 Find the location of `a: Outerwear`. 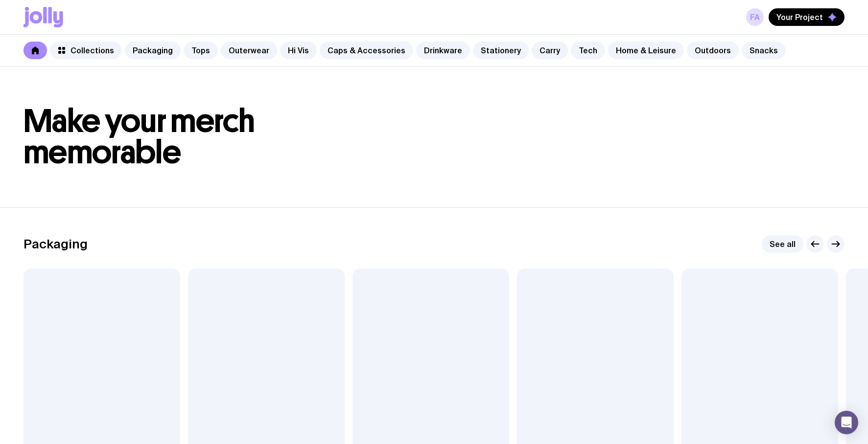

a: Outerwear is located at coordinates (249, 50).